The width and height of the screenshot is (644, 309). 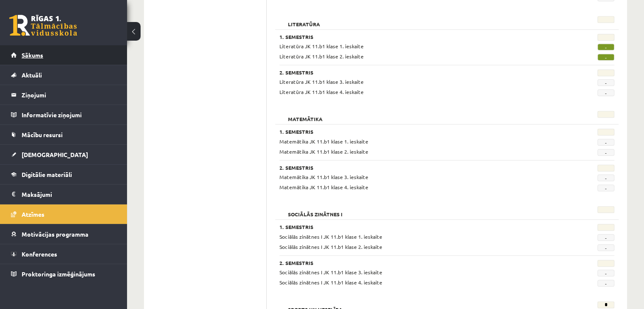 I want to click on span: Literatūra JK 11.b1 klase 3. ieskaite, so click(x=321, y=81).